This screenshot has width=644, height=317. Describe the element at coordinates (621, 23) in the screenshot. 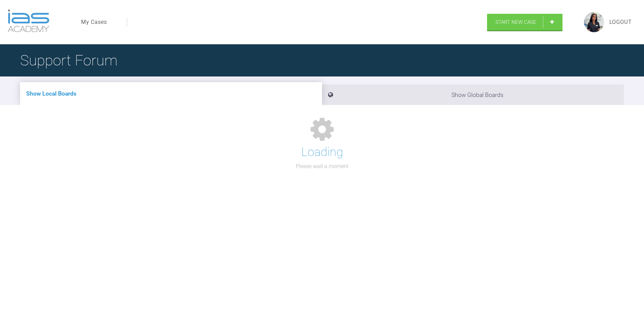

I see `span: Logout` at that location.